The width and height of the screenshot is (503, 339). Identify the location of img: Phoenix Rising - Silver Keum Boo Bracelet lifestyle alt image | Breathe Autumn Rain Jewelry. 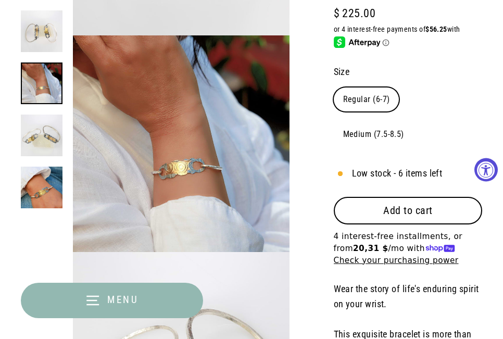
(42, 187).